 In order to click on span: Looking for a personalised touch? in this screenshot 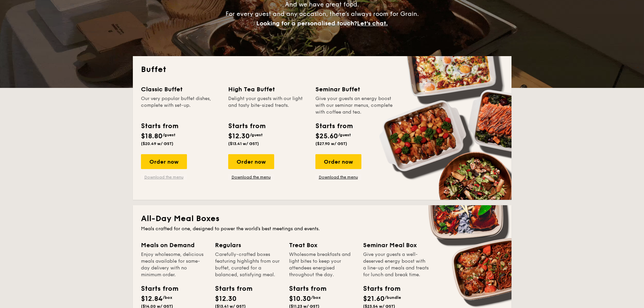, I will do `click(306, 24)`.